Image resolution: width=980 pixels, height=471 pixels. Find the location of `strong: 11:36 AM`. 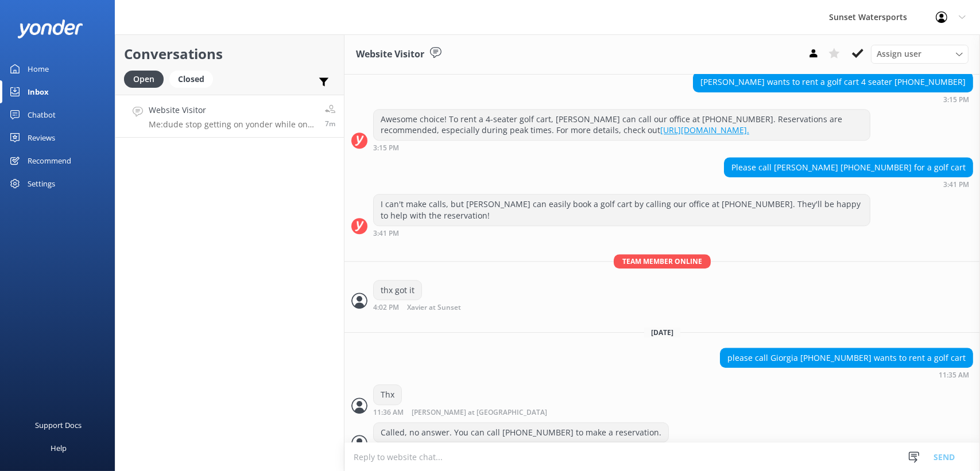

strong: 11:36 AM is located at coordinates (388, 413).